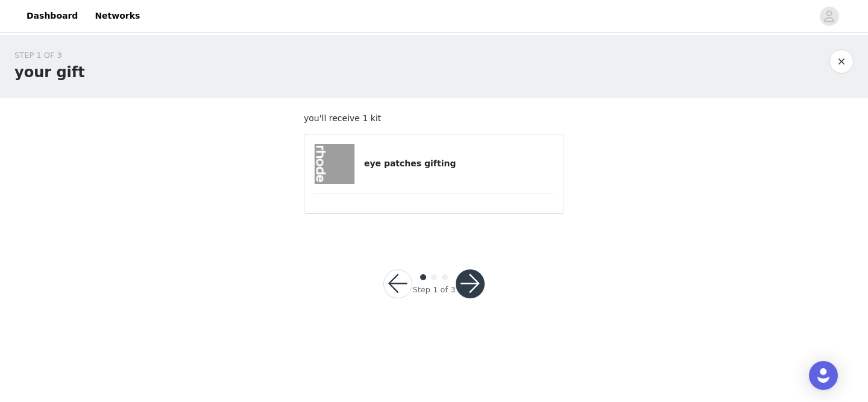 Image resolution: width=868 pixels, height=402 pixels. Describe the element at coordinates (117, 16) in the screenshot. I see `a: Networks` at that location.